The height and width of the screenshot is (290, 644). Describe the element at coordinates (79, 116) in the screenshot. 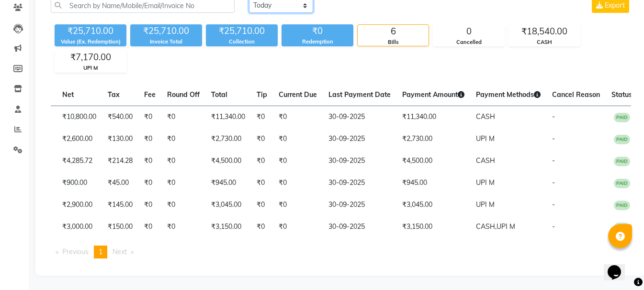

I see `td: ₹10,800.00` at that location.